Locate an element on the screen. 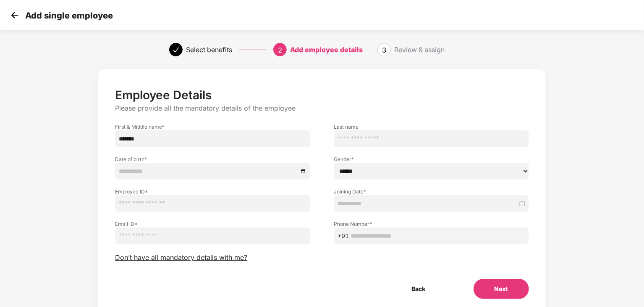  span: check is located at coordinates (176, 50).